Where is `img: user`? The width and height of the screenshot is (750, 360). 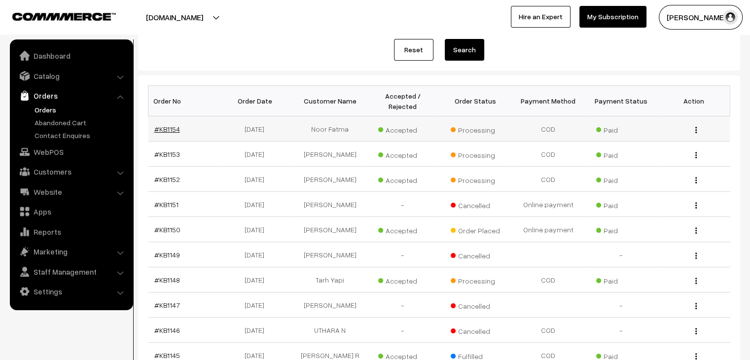
img: user is located at coordinates (730, 17).